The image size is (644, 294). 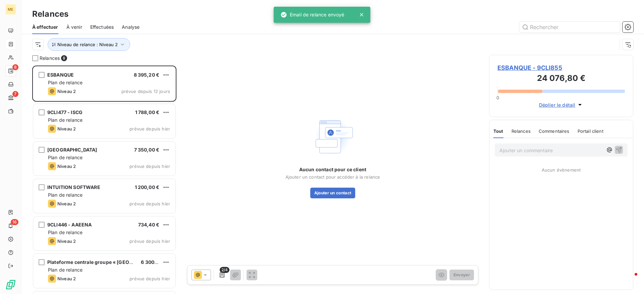 I want to click on span: 1 788,00 €, so click(x=148, y=112).